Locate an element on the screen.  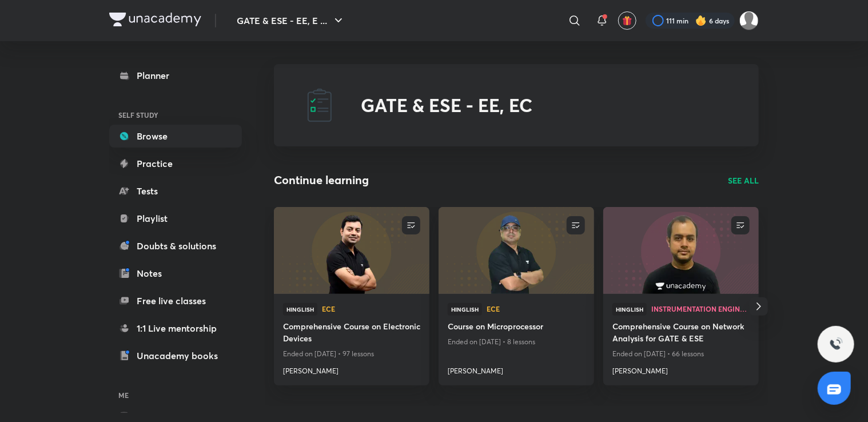
a: 1:1 Live mentorship is located at coordinates (176, 328).